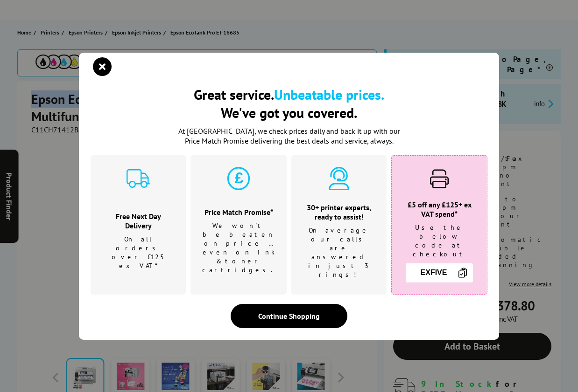 The image size is (578, 392). I want to click on b: Unbeatable prices., so click(329, 94).